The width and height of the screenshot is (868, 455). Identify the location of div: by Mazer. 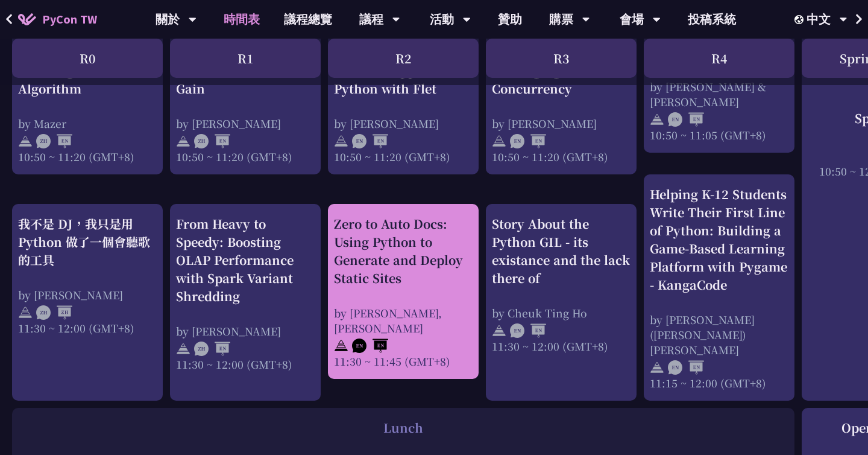
(88, 123).